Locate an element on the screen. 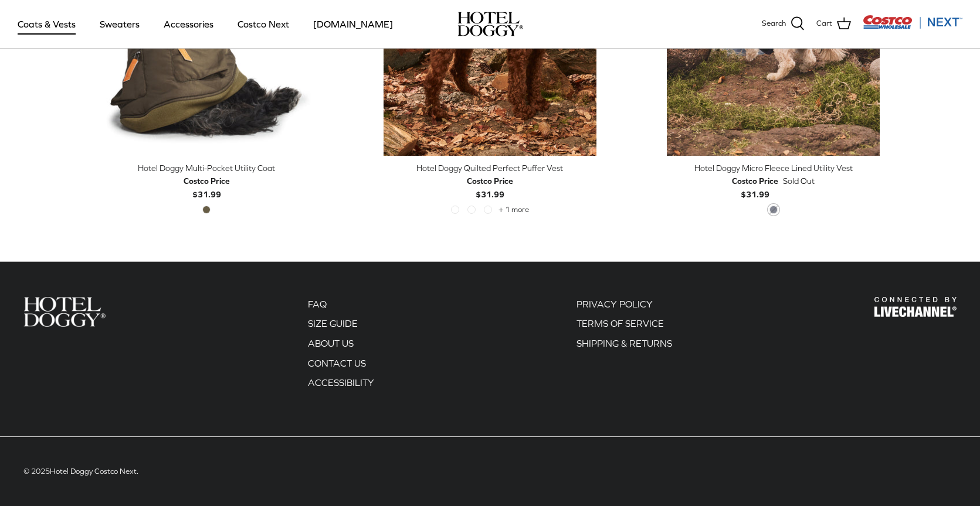  a: Visit Costco Next is located at coordinates (913, 26).